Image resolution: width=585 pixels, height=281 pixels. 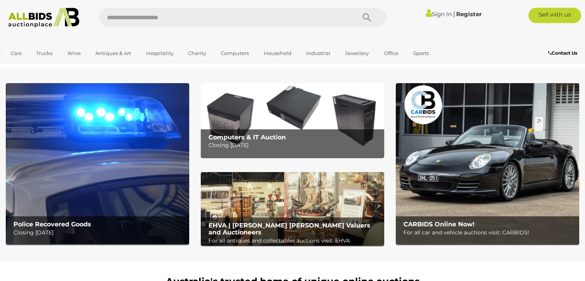 What do you see at coordinates (490, 232) in the screenshot?
I see `p: For all car and vehicle auctions visit: CARBIDS!` at bounding box center [490, 232].